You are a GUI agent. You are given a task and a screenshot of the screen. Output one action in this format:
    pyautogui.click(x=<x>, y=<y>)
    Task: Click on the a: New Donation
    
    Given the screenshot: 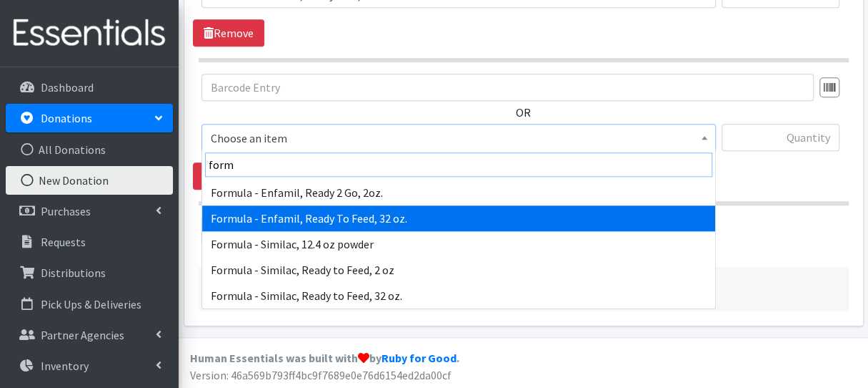 What is the action you would take?
    pyautogui.click(x=89, y=180)
    